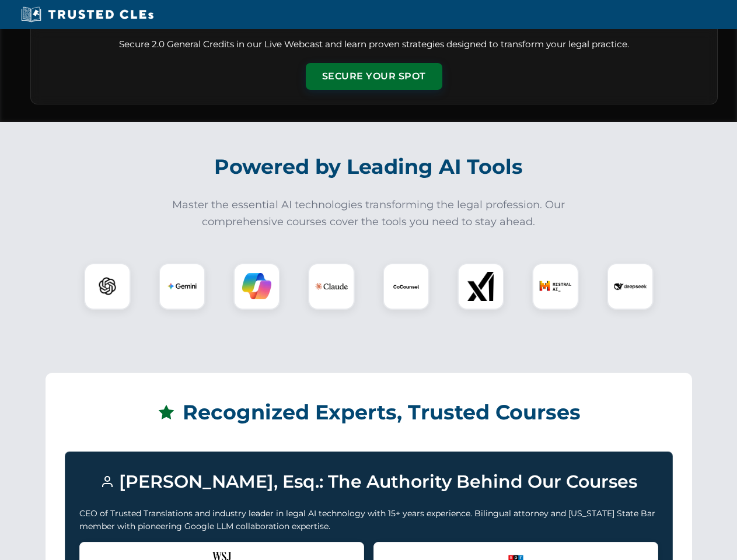  What do you see at coordinates (108, 287) in the screenshot?
I see `img: ChatGPT Logo` at bounding box center [108, 287].